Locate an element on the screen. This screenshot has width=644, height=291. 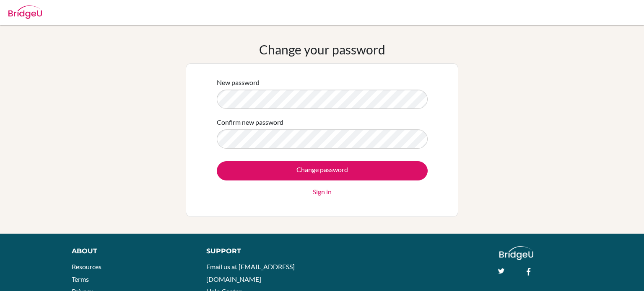
img: logo_white@2x-f4f0deed5e89b7ecb1c2cc34c3e3d731f90f0f143d5ea2071677605dd97b5244.png is located at coordinates (516, 253).